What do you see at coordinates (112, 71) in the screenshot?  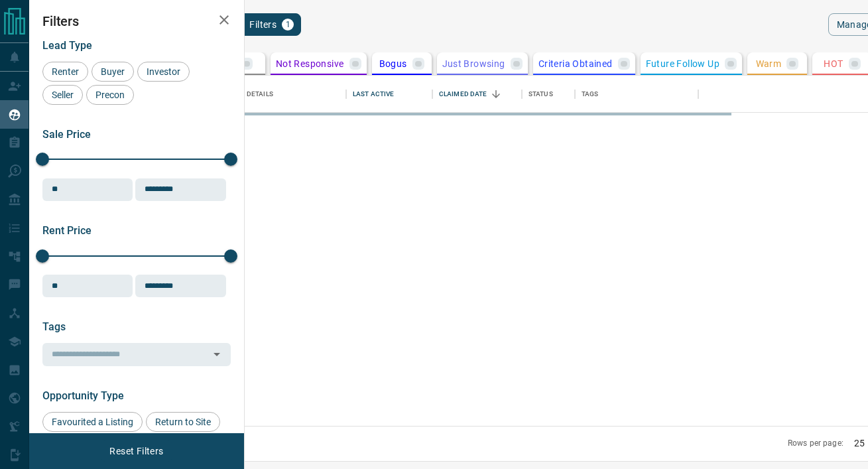 I see `span: Buyer` at bounding box center [112, 71].